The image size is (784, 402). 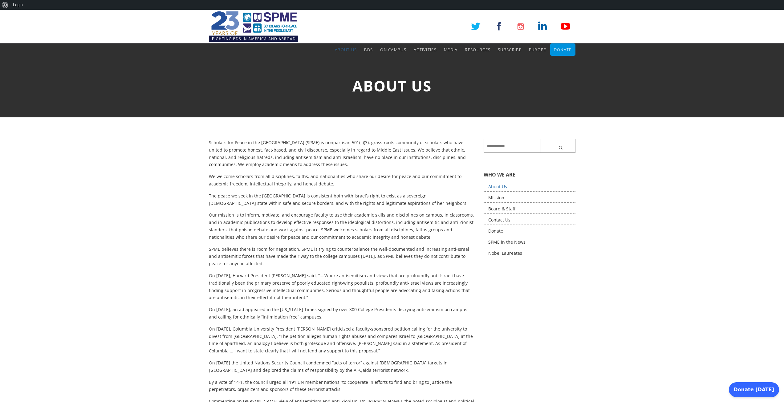 I want to click on a: Nobel Laureates, so click(x=529, y=253).